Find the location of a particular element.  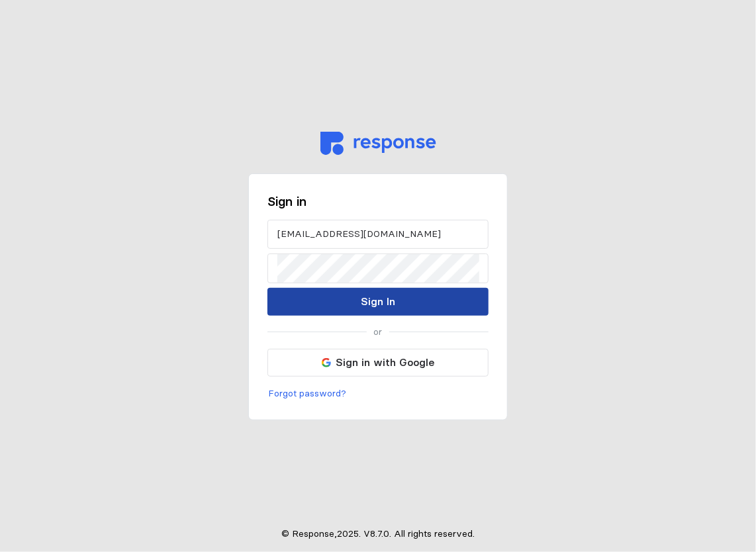

p: © Response, 2025 . V 8.7.0 . All rights reserved. is located at coordinates (378, 534).